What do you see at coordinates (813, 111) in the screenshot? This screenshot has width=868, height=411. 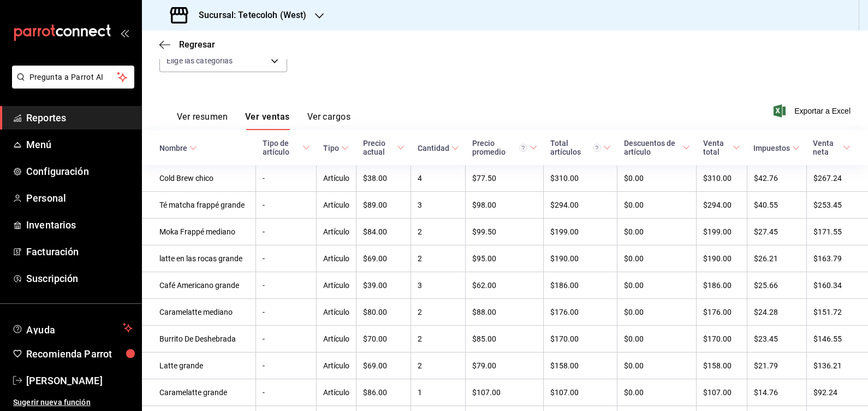 I see `span: Exportar a Excel` at bounding box center [813, 111].